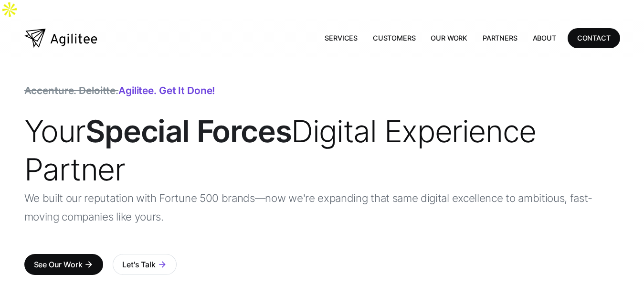 The width and height of the screenshot is (644, 306). Describe the element at coordinates (500, 38) in the screenshot. I see `a: Partners` at that location.